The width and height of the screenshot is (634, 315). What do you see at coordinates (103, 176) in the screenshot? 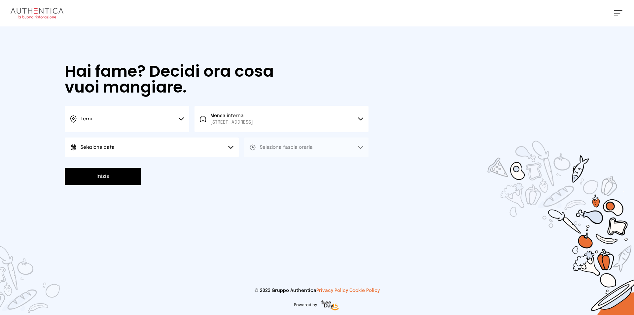
I see `button: Inizia` at bounding box center [103, 176].